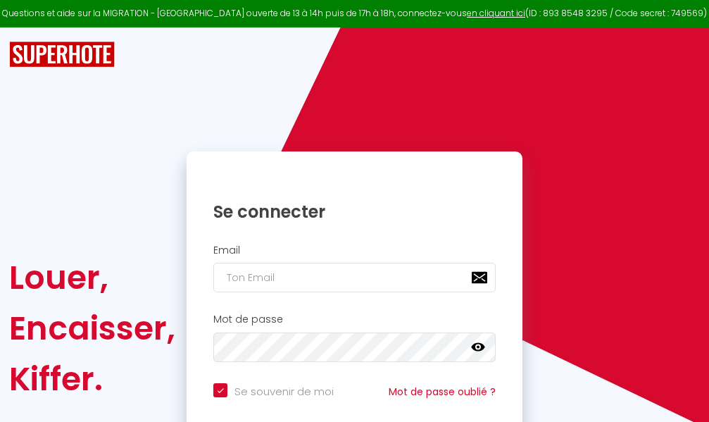  What do you see at coordinates (354, 319) in the screenshot?
I see `h2: Mot de passe` at bounding box center [354, 319].